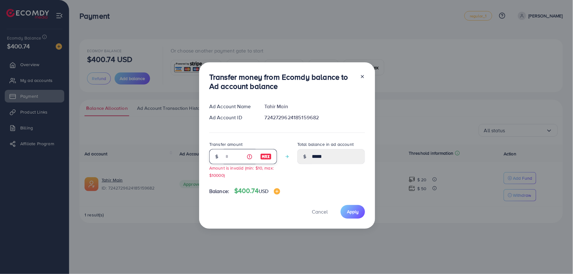 The width and height of the screenshot is (573, 274). I want to click on small: Amount is invalid (min: $10, max: $10000), so click(242, 172).